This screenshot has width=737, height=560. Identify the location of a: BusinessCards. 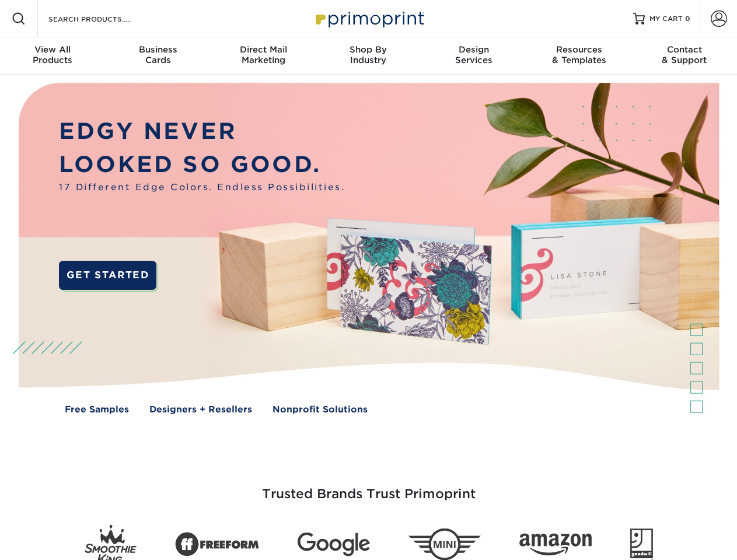
(158, 56).